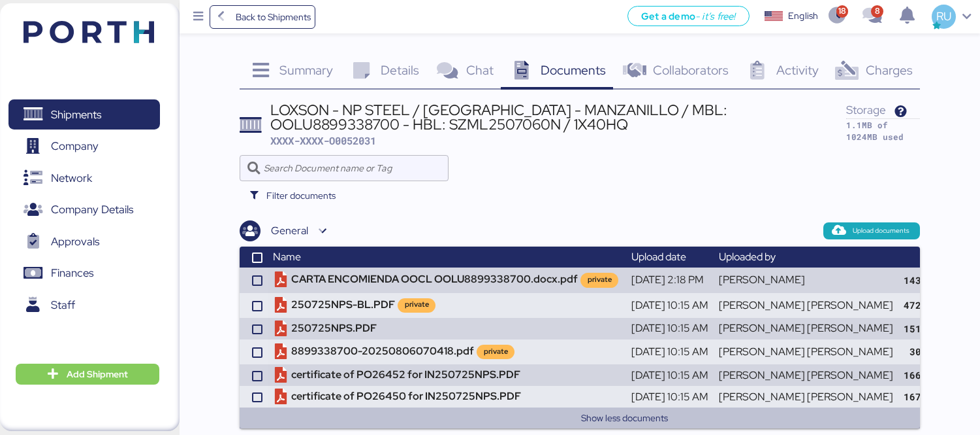  I want to click on span: Collaborators, so click(691, 70).